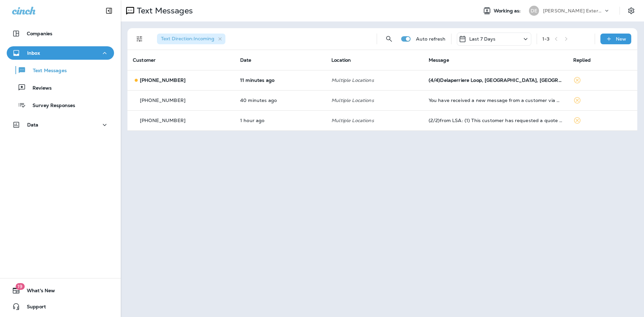 The image size is (644, 317). What do you see at coordinates (582, 60) in the screenshot?
I see `span: Replied` at bounding box center [582, 60].